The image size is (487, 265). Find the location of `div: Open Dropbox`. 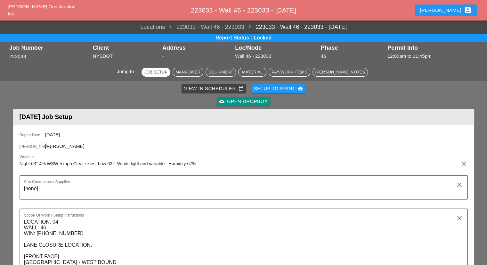

div: Open Dropbox is located at coordinates (243, 101).